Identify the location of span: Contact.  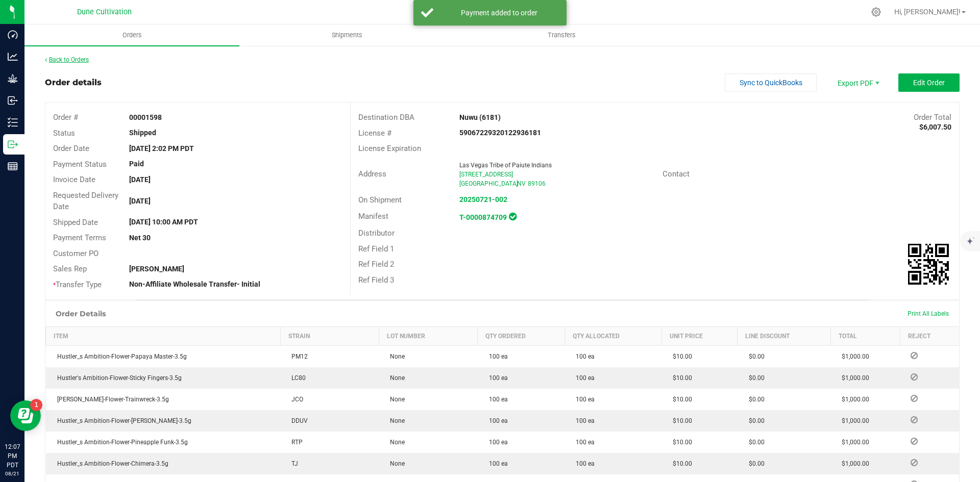
(676, 174).